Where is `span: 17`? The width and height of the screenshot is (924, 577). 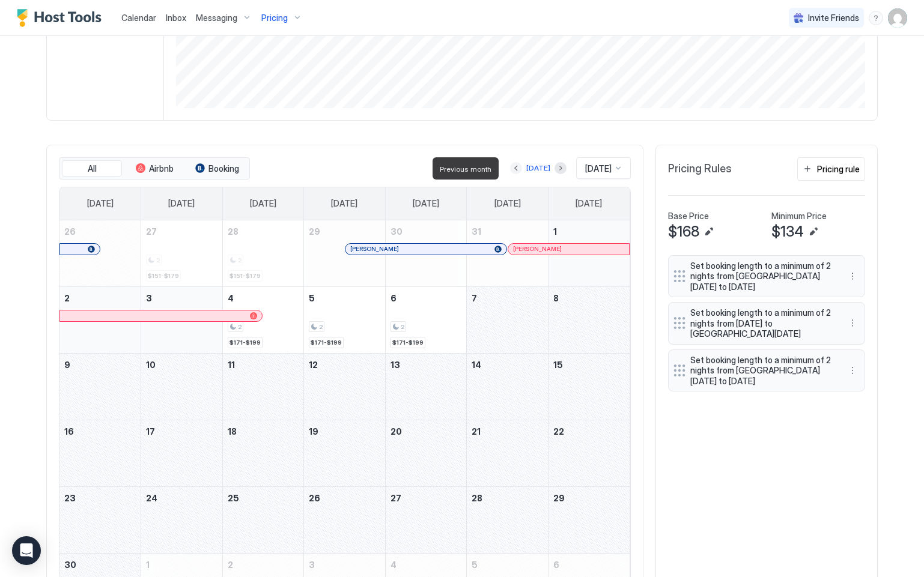 span: 17 is located at coordinates (150, 431).